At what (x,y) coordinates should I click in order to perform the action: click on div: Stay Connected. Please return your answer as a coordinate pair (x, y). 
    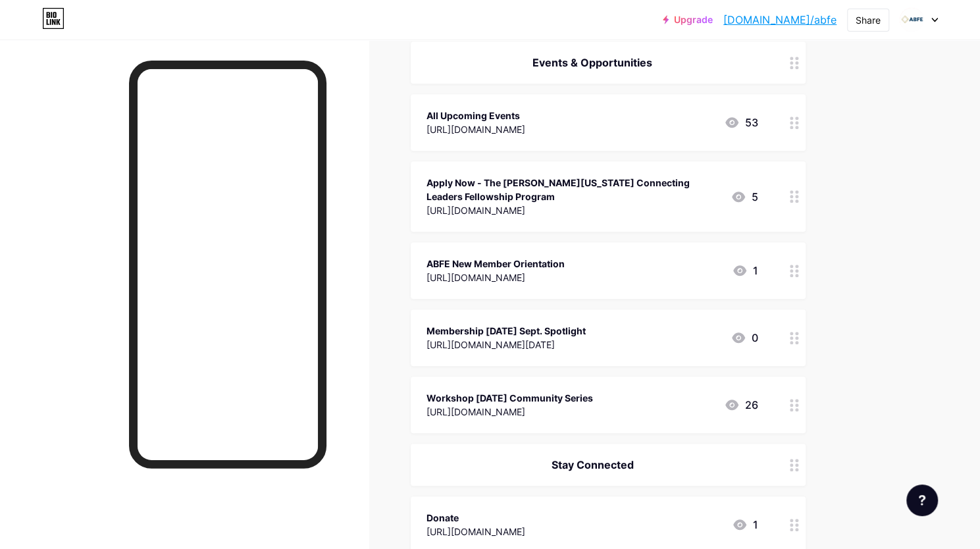
    Looking at the image, I should click on (593, 465).